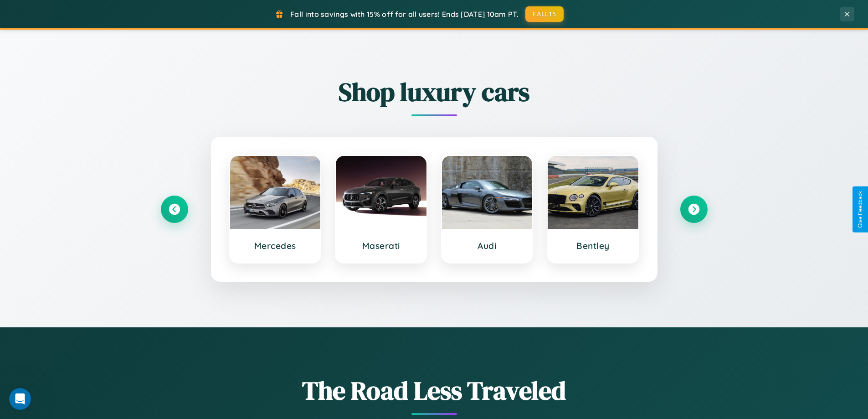 Image resolution: width=868 pixels, height=419 pixels. Describe the element at coordinates (593, 246) in the screenshot. I see `h3: Bentley` at that location.